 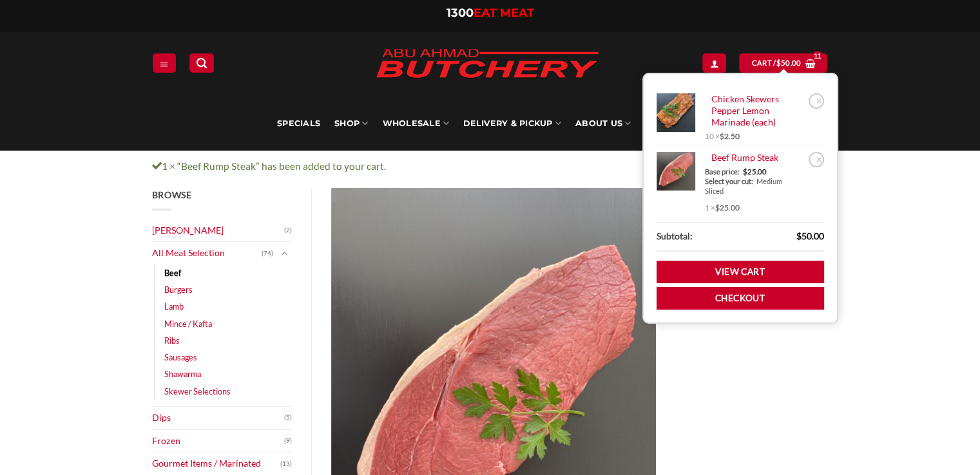 What do you see at coordinates (288, 418) in the screenshot?
I see `span: (5)` at bounding box center [288, 418].